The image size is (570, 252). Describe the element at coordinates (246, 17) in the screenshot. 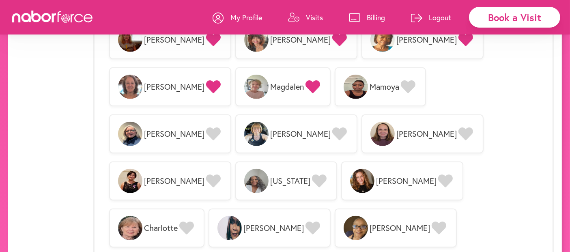

I see `p: My Profile` at that location.